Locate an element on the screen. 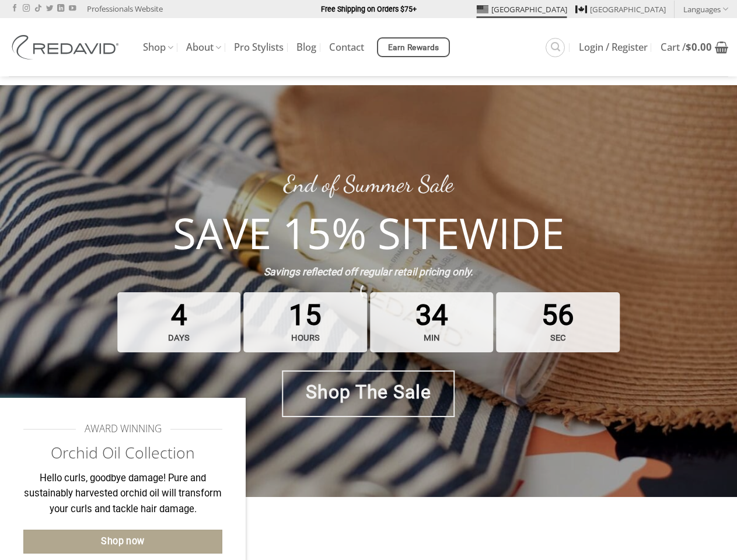  a: View cart is located at coordinates (694, 47).